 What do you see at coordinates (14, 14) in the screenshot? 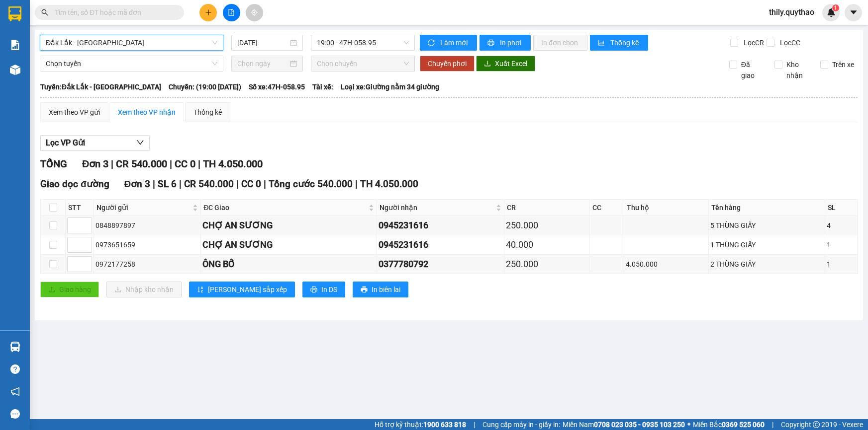
I see `img: logo-vxr` at bounding box center [14, 14].